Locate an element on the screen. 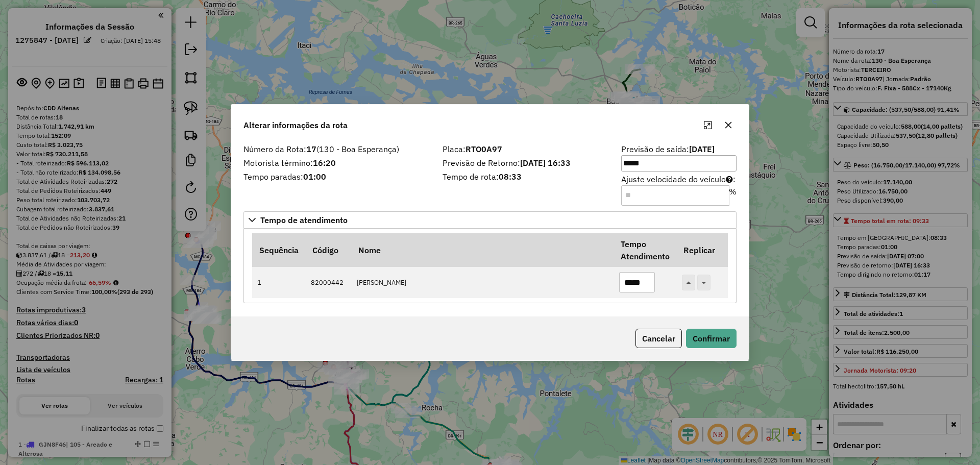 Image resolution: width=980 pixels, height=465 pixels. span: Tempo de atendimento is located at coordinates (303, 220).